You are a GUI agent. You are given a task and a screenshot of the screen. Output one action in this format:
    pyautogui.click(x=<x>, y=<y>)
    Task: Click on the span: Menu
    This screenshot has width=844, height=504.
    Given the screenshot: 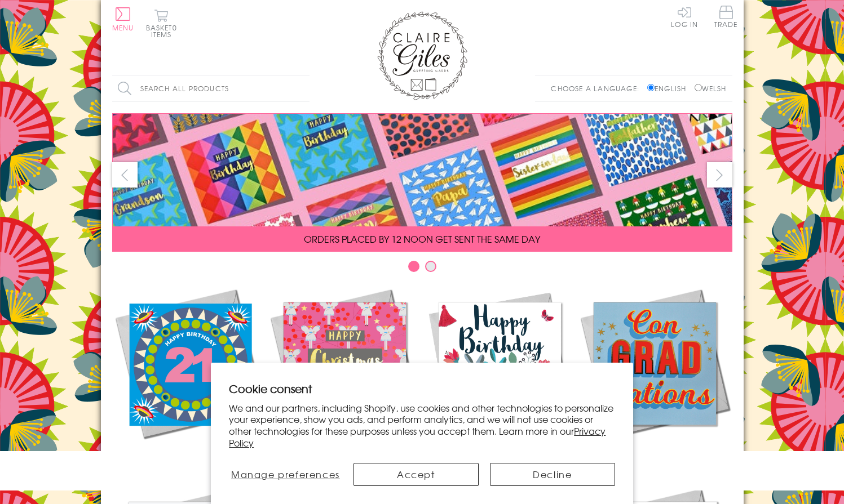 What is the action you would take?
    pyautogui.click(x=123, y=27)
    